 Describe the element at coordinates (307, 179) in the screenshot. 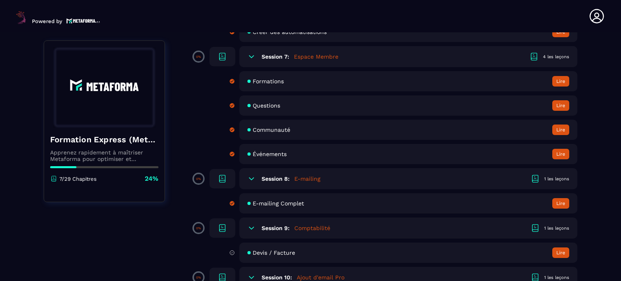

I see `h5: E-mailing` at that location.